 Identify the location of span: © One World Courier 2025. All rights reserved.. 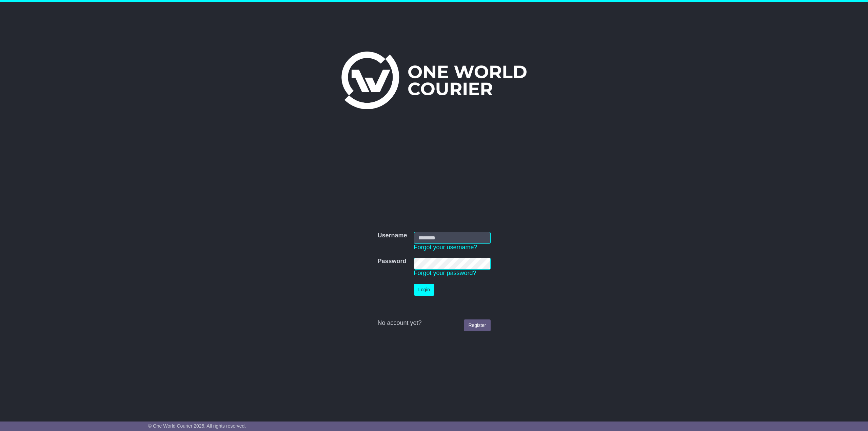
(197, 426).